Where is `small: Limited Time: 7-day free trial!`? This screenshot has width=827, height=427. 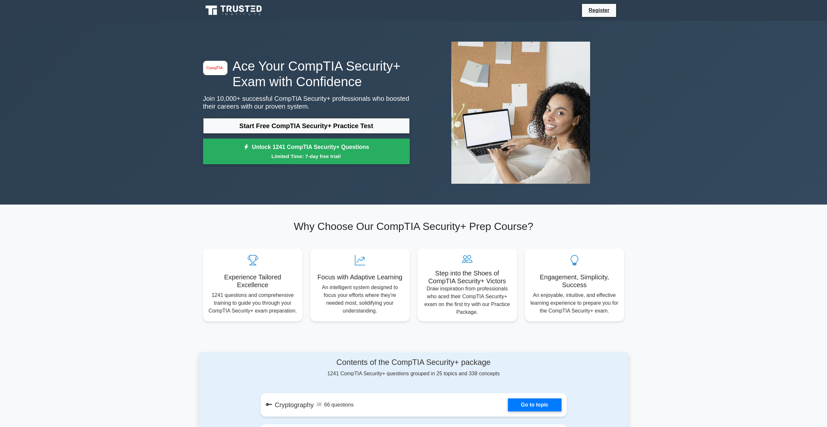
small: Limited Time: 7-day free trial! is located at coordinates (306, 156).